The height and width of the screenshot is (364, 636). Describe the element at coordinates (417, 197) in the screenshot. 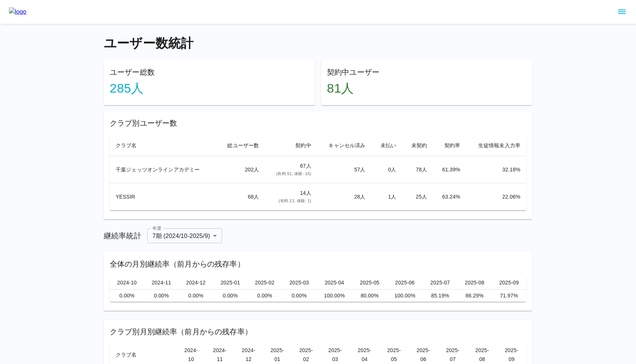

I see `td: 25 人` at that location.